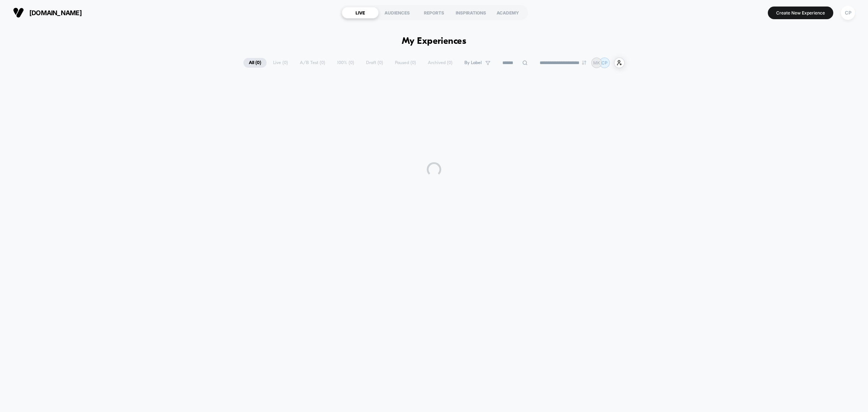  What do you see at coordinates (360, 13) in the screenshot?
I see `div: LIVE` at bounding box center [360, 13].